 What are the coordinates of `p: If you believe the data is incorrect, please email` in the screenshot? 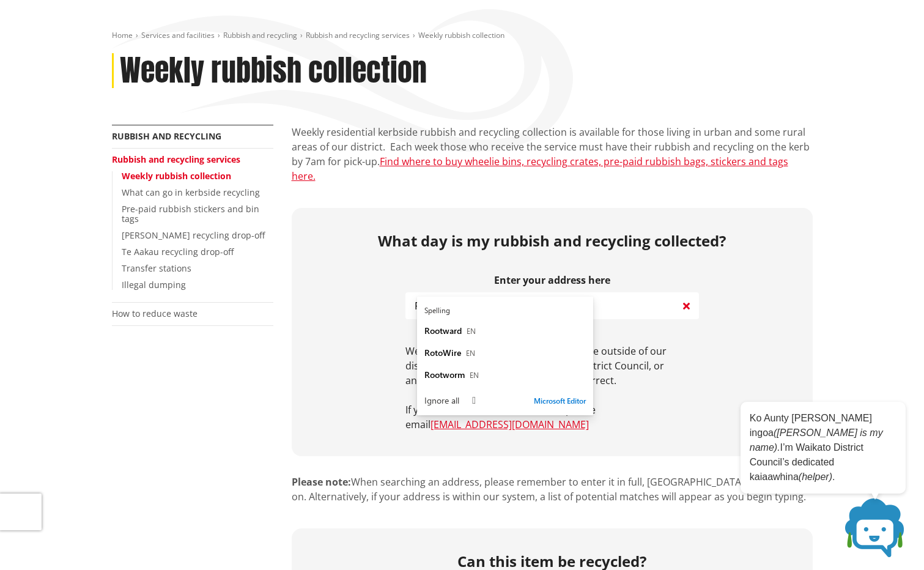 It's located at (552, 417).